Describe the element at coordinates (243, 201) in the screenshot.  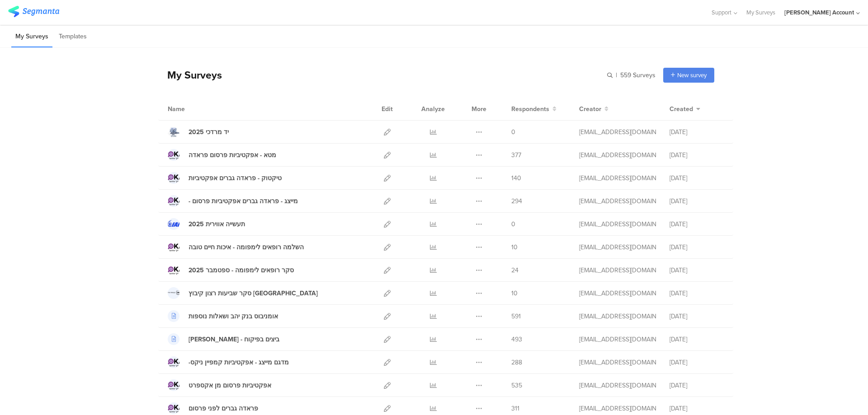
I see `div: - מייצג - פראדה גברים אפקטיביות פרסום` at that location.